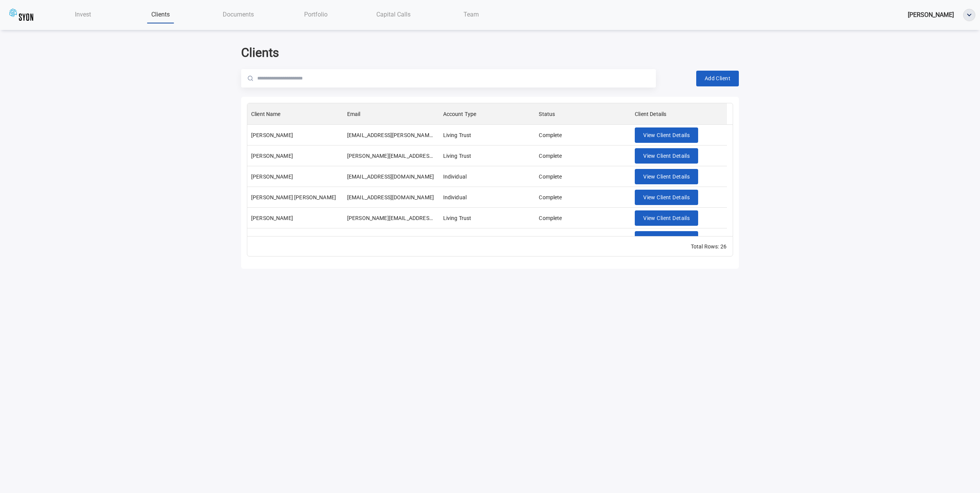  I want to click on a: Clients, so click(161, 14).